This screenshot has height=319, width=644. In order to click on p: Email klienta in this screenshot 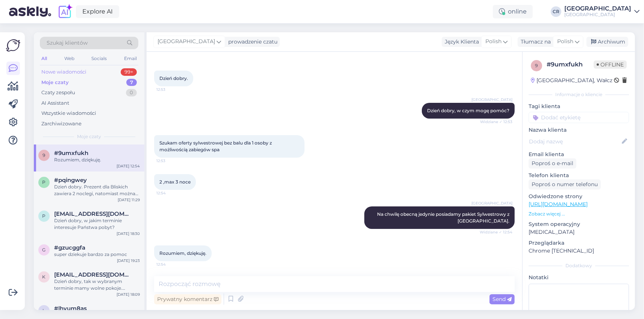, I will do `click(578, 155)`.